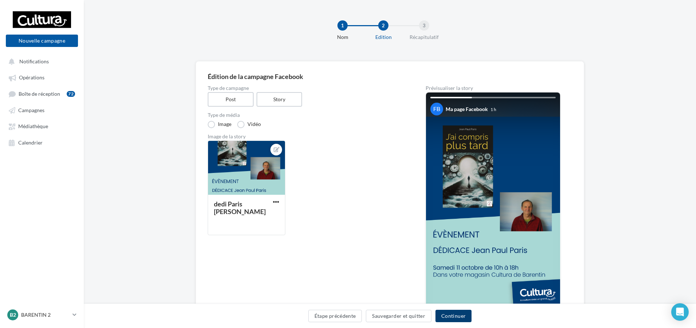  What do you see at coordinates (383, 37) in the screenshot?
I see `div: Edition` at bounding box center [383, 37].